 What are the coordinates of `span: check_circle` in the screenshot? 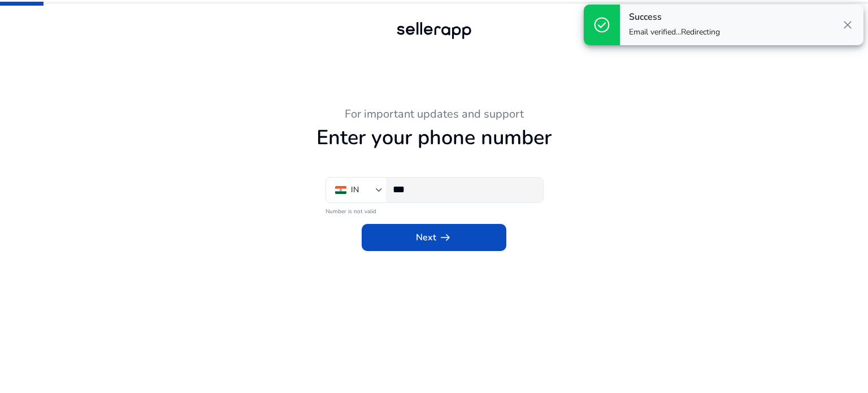 It's located at (602, 25).